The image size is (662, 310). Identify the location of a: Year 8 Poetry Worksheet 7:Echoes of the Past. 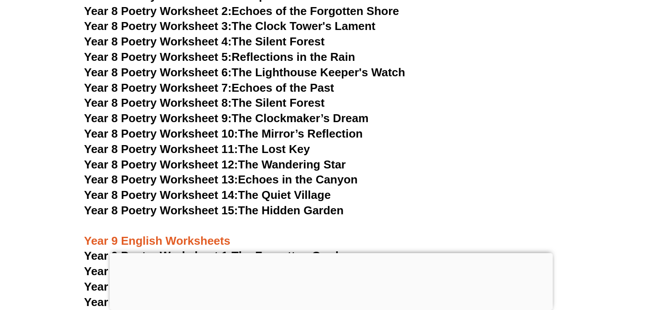
(209, 88).